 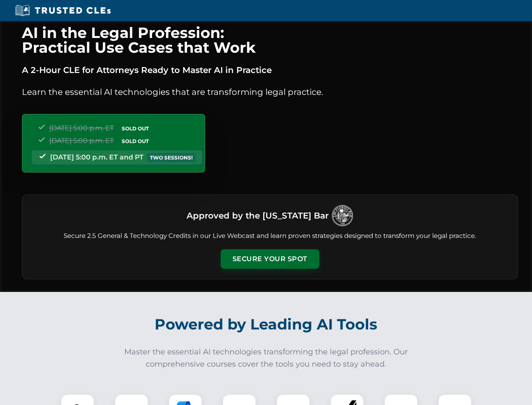 What do you see at coordinates (270, 40) in the screenshot?
I see `h1: AI in the Legal Profession: Practical Use Cases that Work` at bounding box center [270, 40].